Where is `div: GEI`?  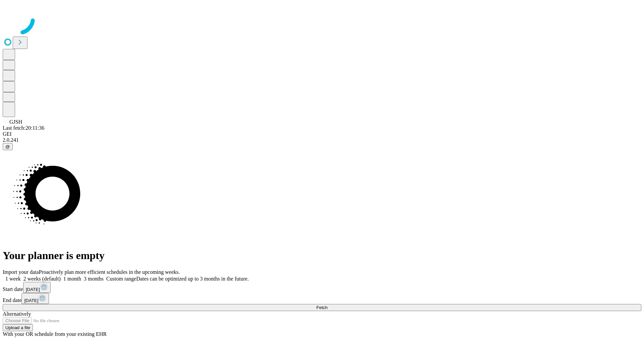 div: GEI is located at coordinates (322, 134).